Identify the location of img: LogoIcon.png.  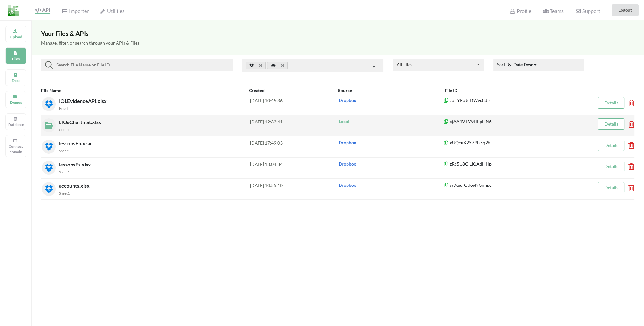
(13, 11).